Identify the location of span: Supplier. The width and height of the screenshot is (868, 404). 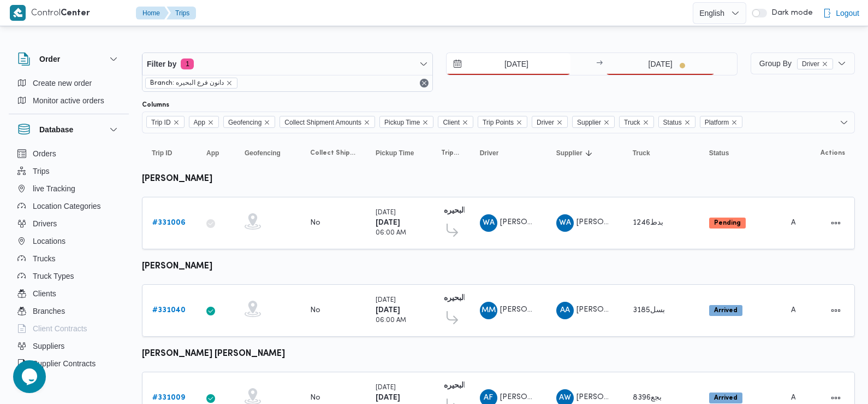
(589, 123).